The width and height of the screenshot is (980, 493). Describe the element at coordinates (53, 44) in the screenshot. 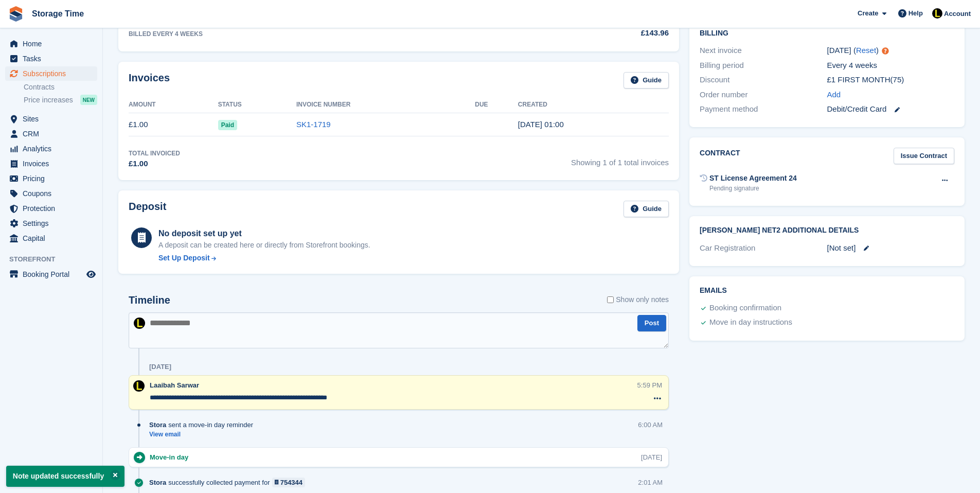

I see `span: Home` at that location.